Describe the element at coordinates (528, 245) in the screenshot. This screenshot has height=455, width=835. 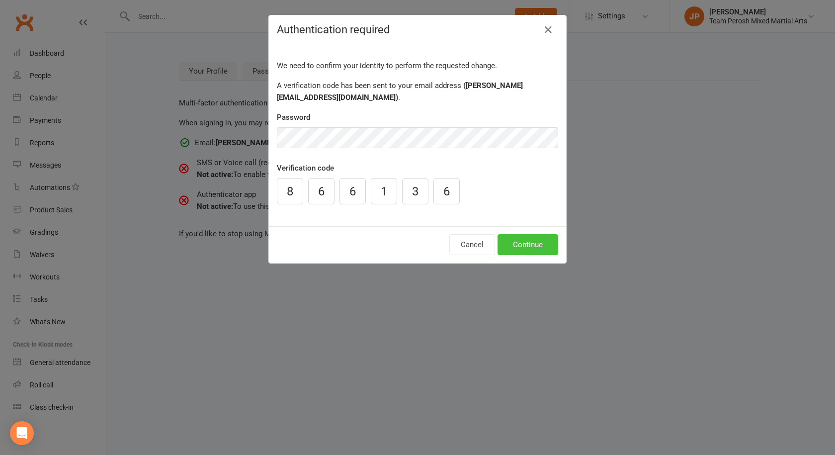
I see `button: Continue` at that location.